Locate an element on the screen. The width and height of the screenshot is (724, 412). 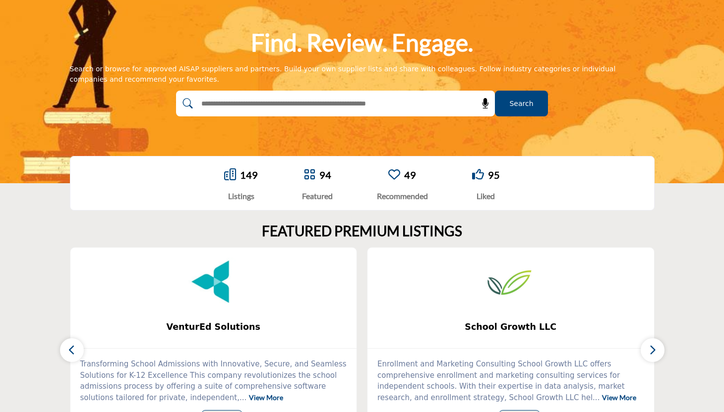
div: Listings is located at coordinates (241, 196).